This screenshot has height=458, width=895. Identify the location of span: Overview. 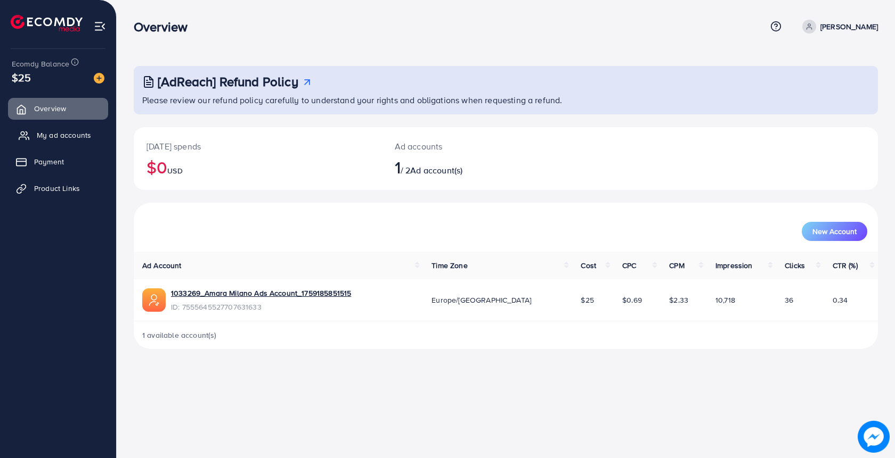
(50, 109).